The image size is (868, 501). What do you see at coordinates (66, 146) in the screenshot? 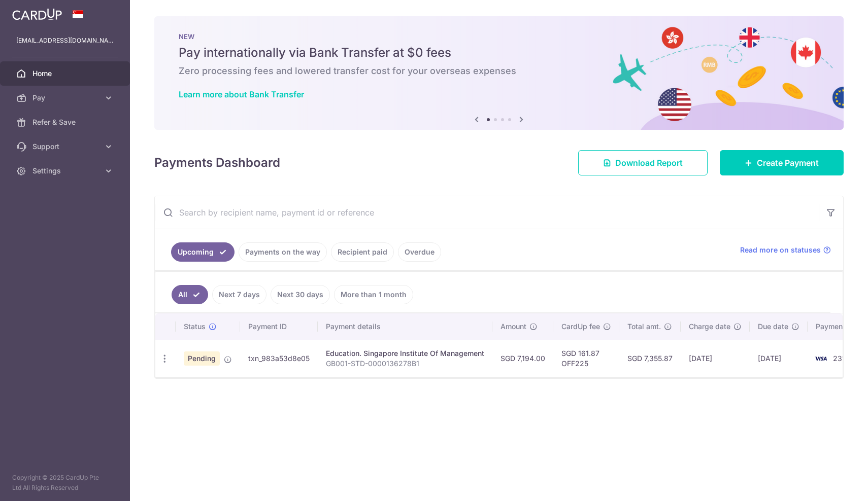
I see `span: Support` at bounding box center [66, 146].